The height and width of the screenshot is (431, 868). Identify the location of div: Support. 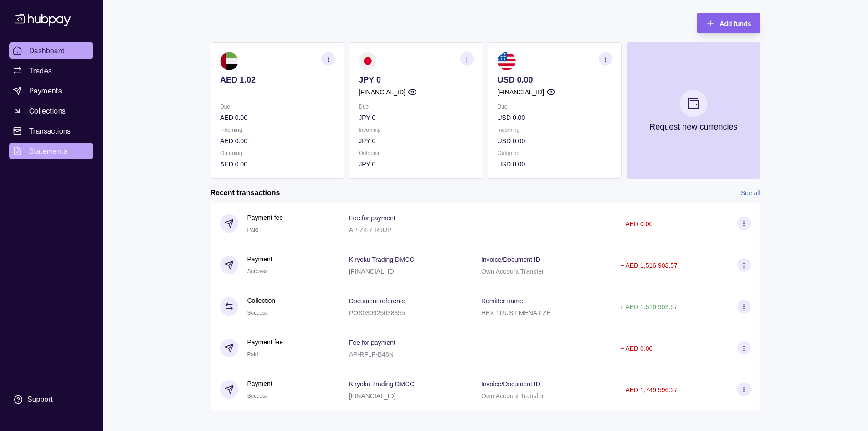
(40, 400).